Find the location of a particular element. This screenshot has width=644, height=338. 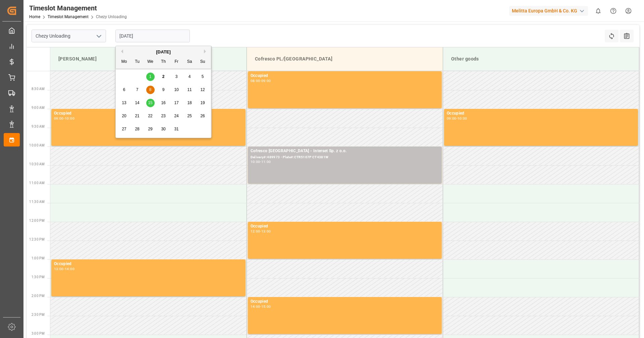

div: Choose Tuesday, October 28th, 2025 is located at coordinates (137, 129).